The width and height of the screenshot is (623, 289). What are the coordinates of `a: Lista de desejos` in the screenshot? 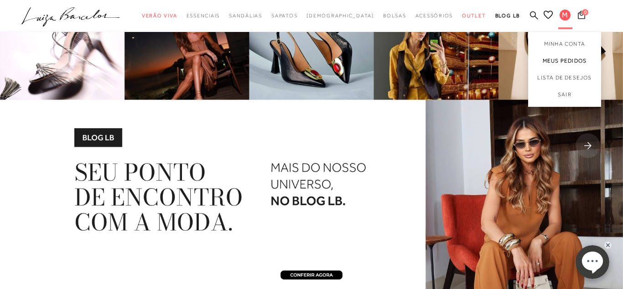 It's located at (565, 78).